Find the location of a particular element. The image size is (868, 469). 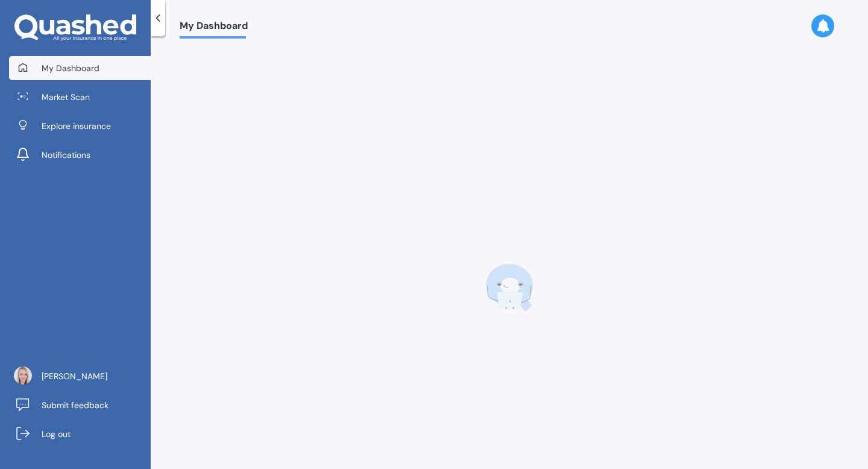

a: Market Scan is located at coordinates (80, 97).